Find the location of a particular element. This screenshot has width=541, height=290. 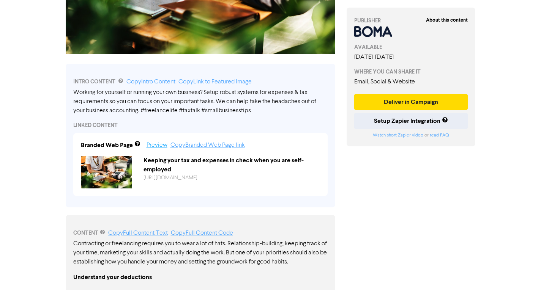

div: LINKED CONTENT is located at coordinates (200, 125).